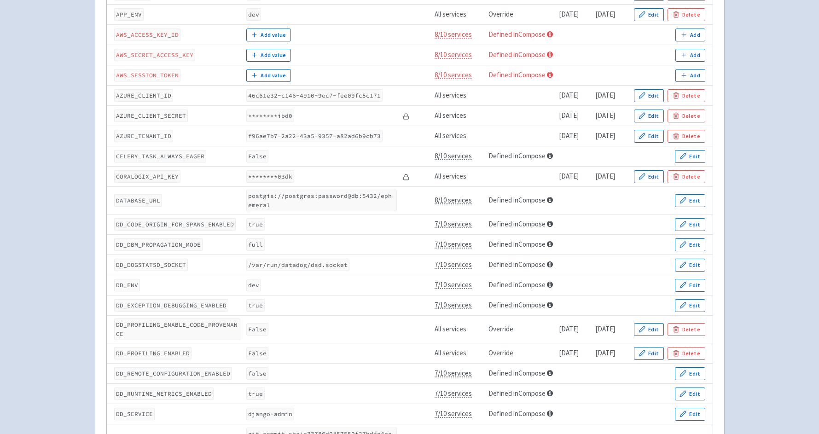  I want to click on code: AZURE_CLIENT_SECRET, so click(151, 116).